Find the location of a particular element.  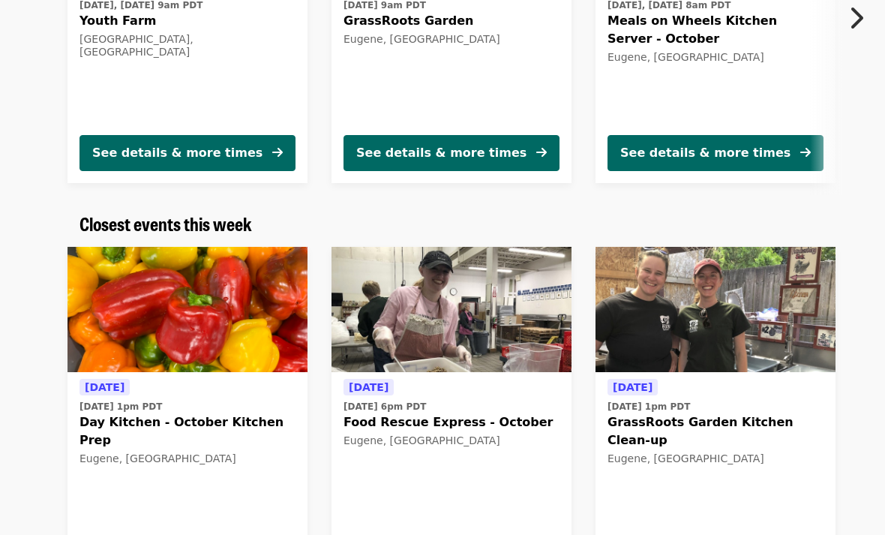

img: Food Rescue Express - October organized by Food for Lane County is located at coordinates (451, 310).